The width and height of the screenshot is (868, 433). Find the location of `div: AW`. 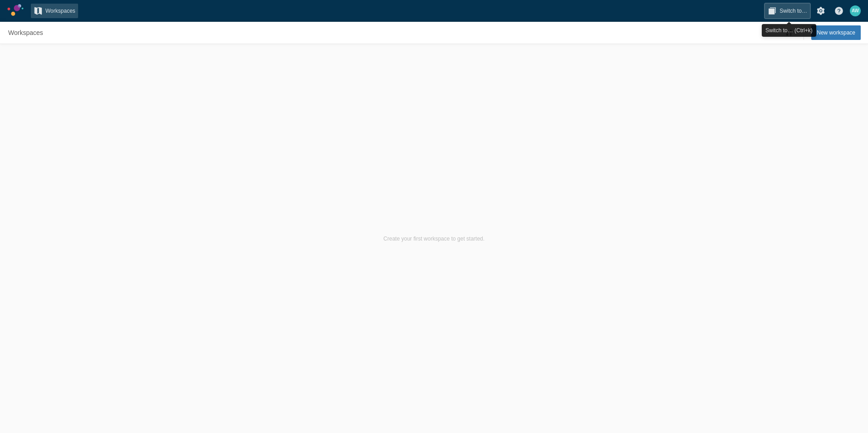

div: AW is located at coordinates (855, 11).